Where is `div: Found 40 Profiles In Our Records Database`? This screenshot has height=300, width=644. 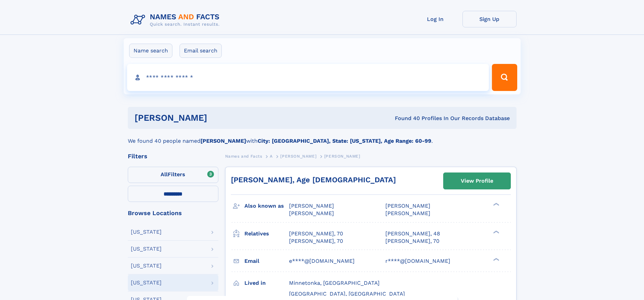 div: Found 40 Profiles In Our Records Database is located at coordinates (406, 118).